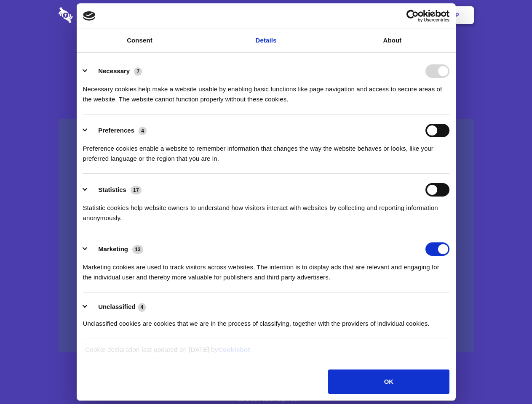  Describe the element at coordinates (266, 320) in the screenshot. I see `div: Unclassified cookies are cookies that we are in the process of classifying, together with the pro...` at that location.